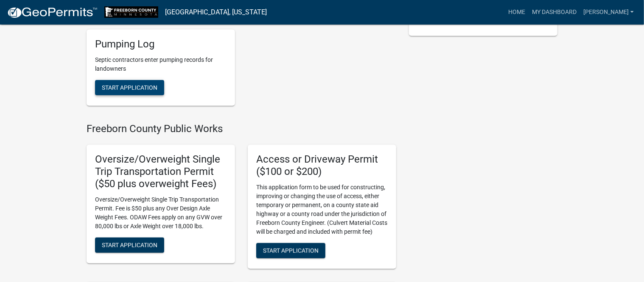  What do you see at coordinates (517, 13) in the screenshot?
I see `a: Home` at bounding box center [517, 13].